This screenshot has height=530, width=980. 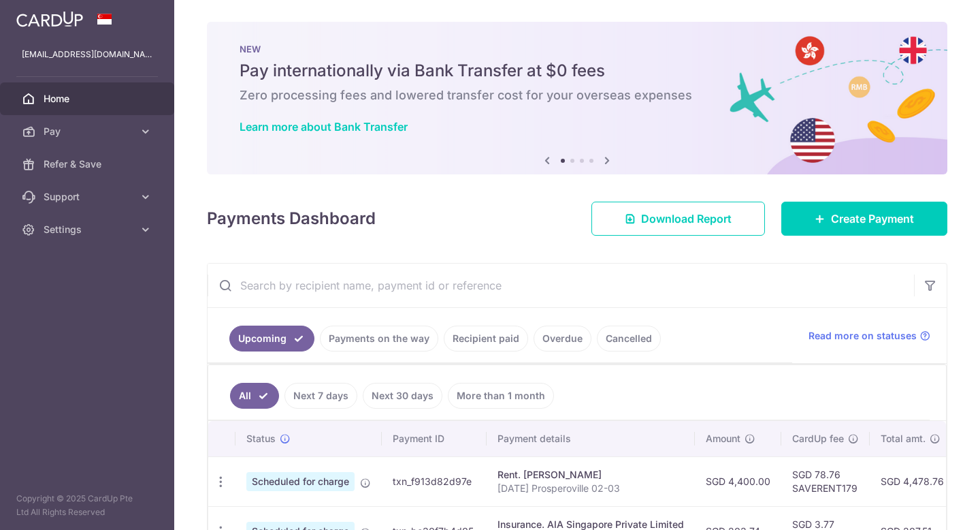 I want to click on span: Settings, so click(x=88, y=229).